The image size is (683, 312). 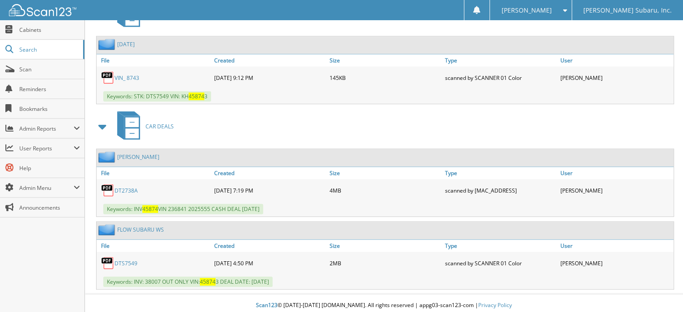 I want to click on span: User Reports, so click(x=46, y=148).